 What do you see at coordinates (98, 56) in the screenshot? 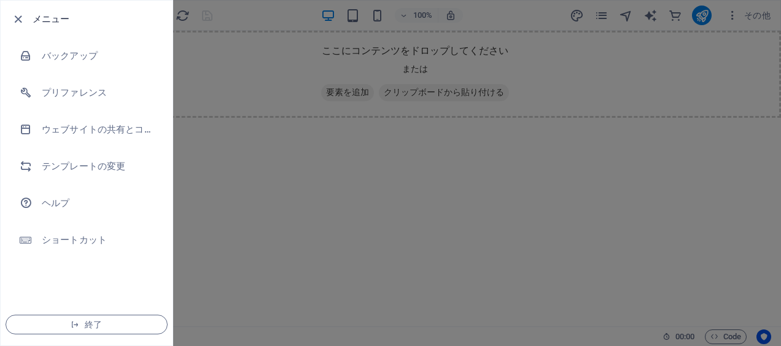
I see `h6: バックアップ` at bounding box center [98, 56].